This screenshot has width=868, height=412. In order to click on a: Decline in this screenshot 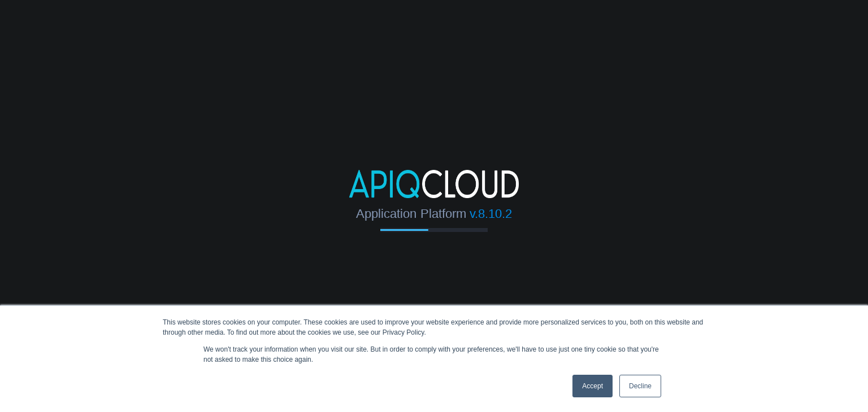, I will do `click(641, 386)`.